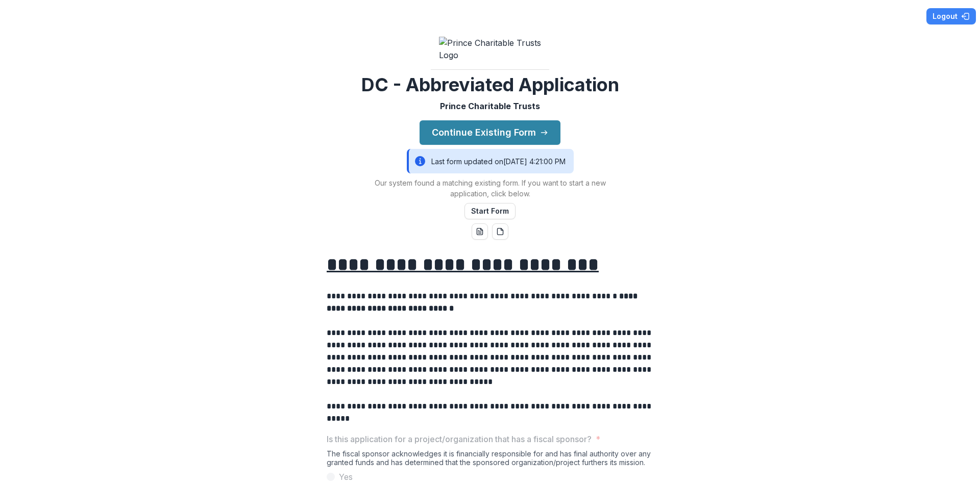  I want to click on button: Continue Existing Form, so click(490, 133).